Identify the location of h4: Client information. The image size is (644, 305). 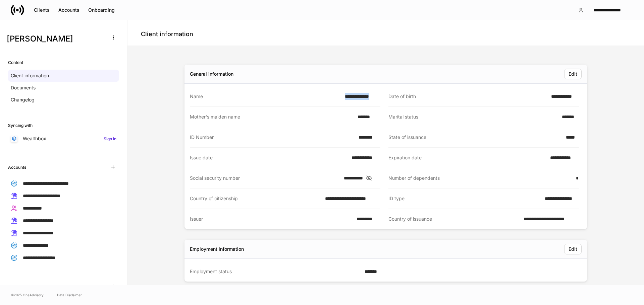
(167, 34).